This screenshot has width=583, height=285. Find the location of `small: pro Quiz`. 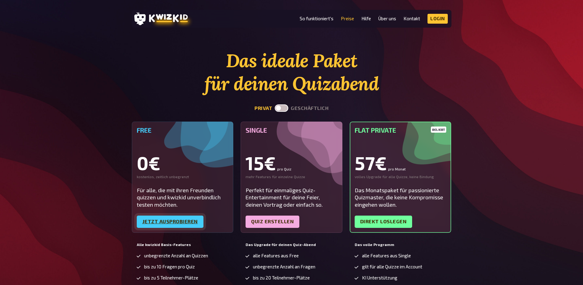

small: pro Quiz is located at coordinates (284, 169).